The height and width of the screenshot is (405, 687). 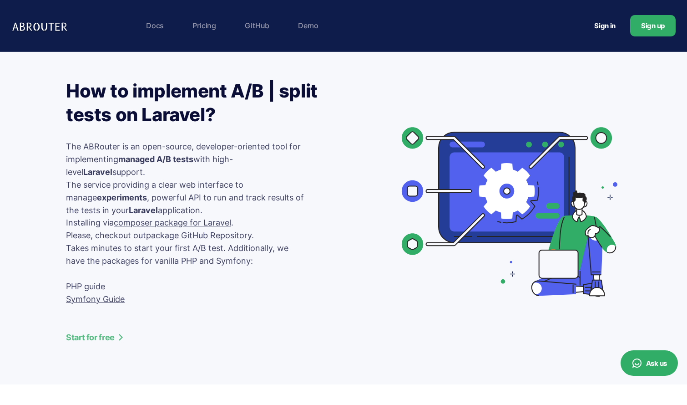 I want to click on a: Sign in, so click(x=605, y=25).